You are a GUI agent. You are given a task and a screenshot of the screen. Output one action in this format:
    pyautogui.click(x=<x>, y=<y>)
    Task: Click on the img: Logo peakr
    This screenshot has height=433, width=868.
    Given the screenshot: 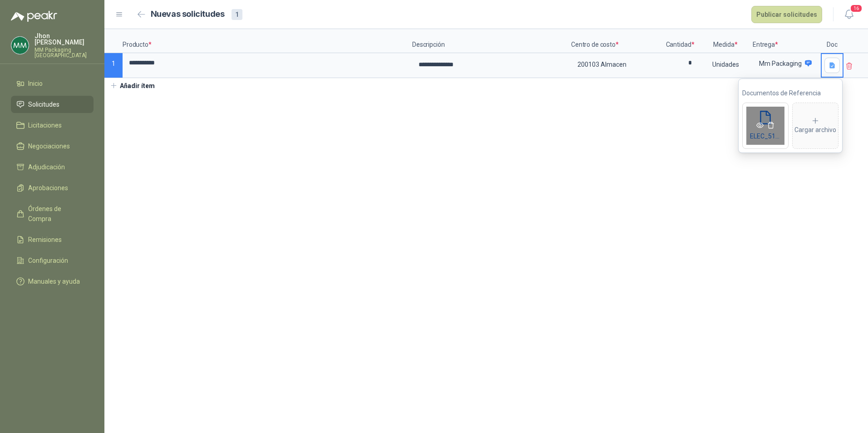 What is the action you would take?
    pyautogui.click(x=34, y=16)
    